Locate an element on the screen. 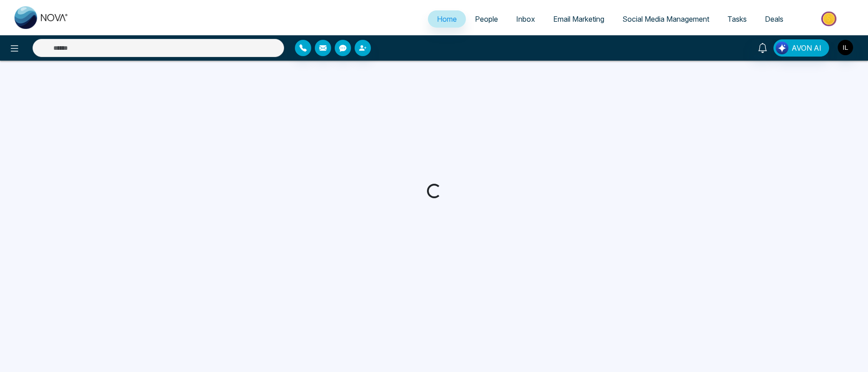 Image resolution: width=868 pixels, height=372 pixels. a: People is located at coordinates (486, 19).